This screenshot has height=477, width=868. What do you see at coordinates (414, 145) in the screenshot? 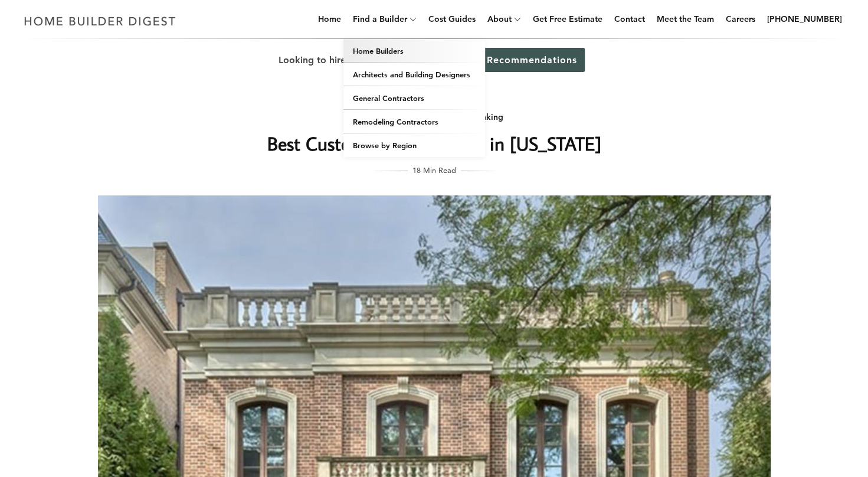
I see `a: Browse by Region` at bounding box center [414, 145].